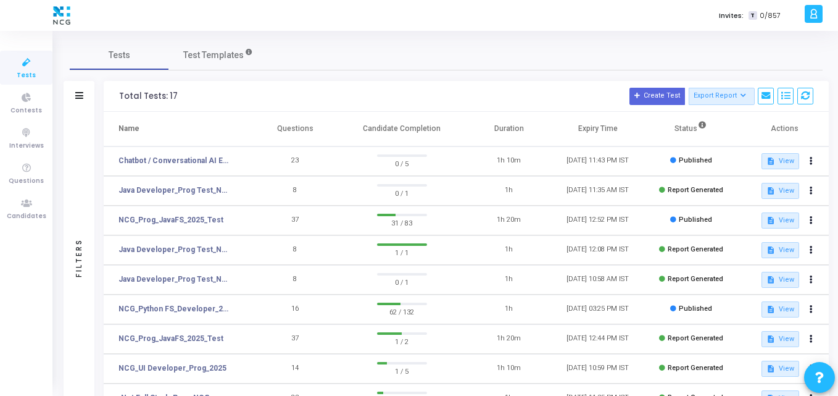 Image resolution: width=838 pixels, height=396 pixels. What do you see at coordinates (509, 129) in the screenshot?
I see `th: Duration` at bounding box center [509, 129].